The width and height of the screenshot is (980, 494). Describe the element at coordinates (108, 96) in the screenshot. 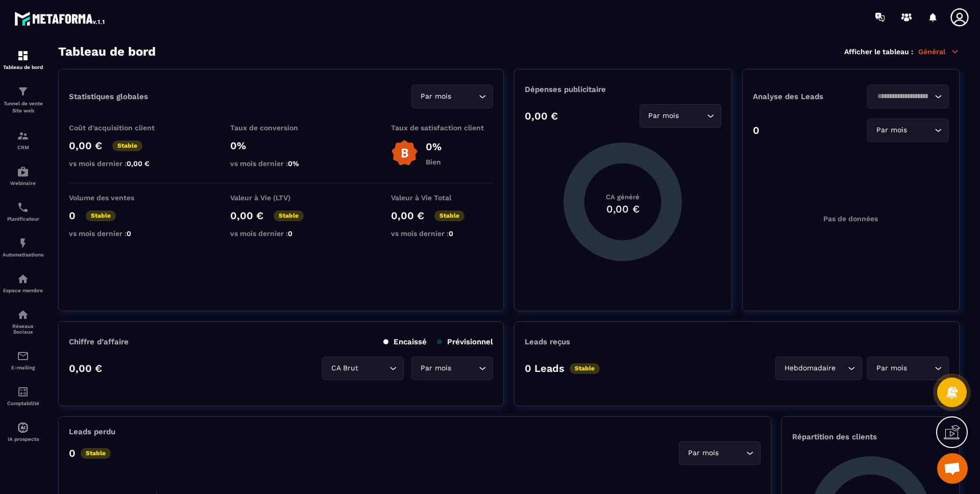

I see `p: Statistiques globales` at that location.